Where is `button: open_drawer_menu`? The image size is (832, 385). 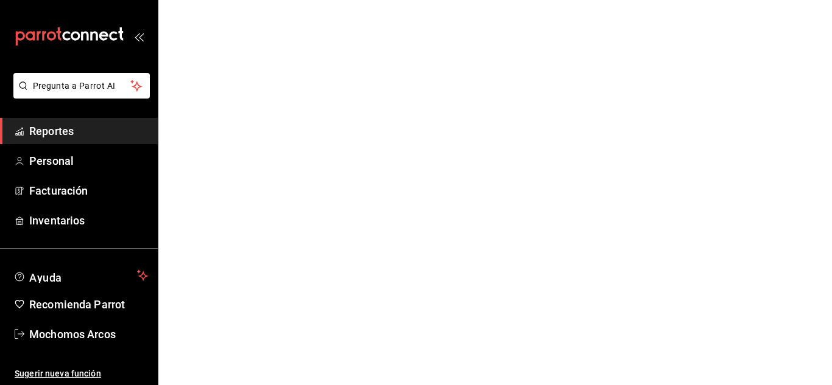
button: open_drawer_menu is located at coordinates (139, 37).